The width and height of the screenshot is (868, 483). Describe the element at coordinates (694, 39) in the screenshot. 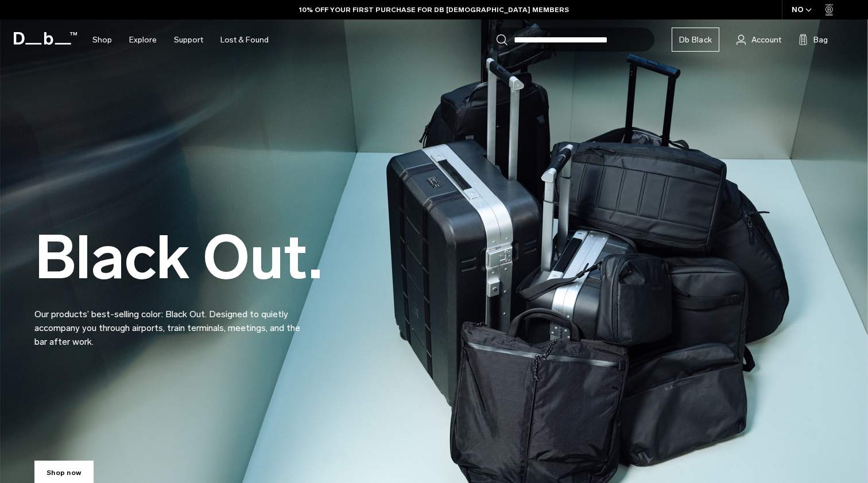

I see `a: Db Black` at that location.